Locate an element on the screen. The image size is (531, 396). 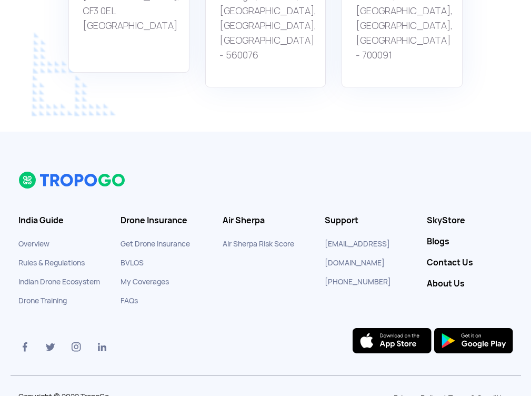
h3: India Guide is located at coordinates (62, 221).